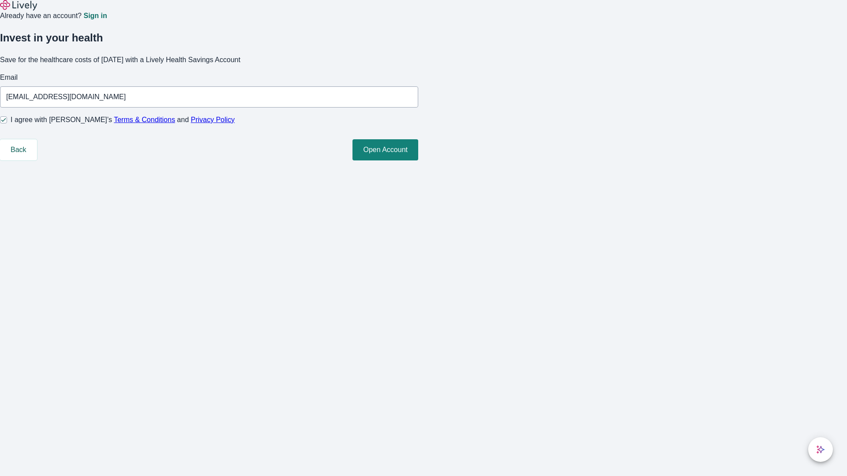 Image resolution: width=847 pixels, height=476 pixels. I want to click on button: chat, so click(820, 450).